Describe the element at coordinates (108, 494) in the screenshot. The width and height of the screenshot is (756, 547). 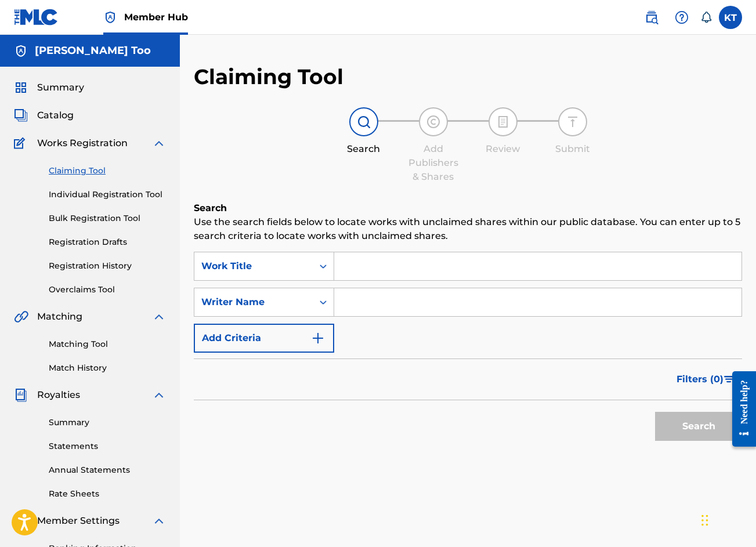
I see `a: Rate Sheets` at that location.